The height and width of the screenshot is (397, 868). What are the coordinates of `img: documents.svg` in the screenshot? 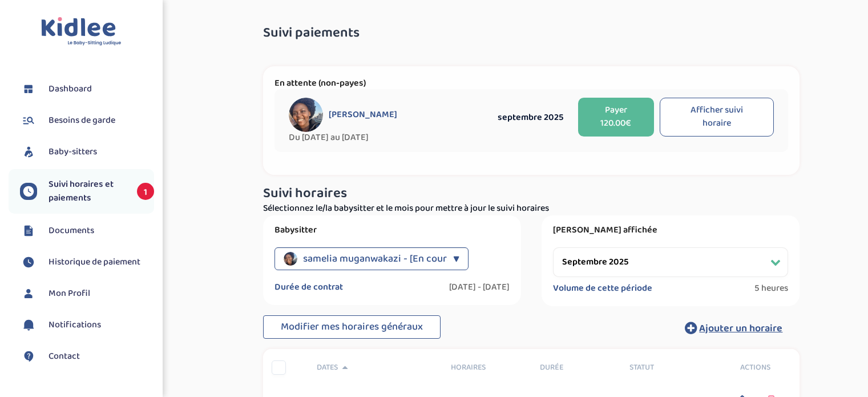 It's located at (29, 231).